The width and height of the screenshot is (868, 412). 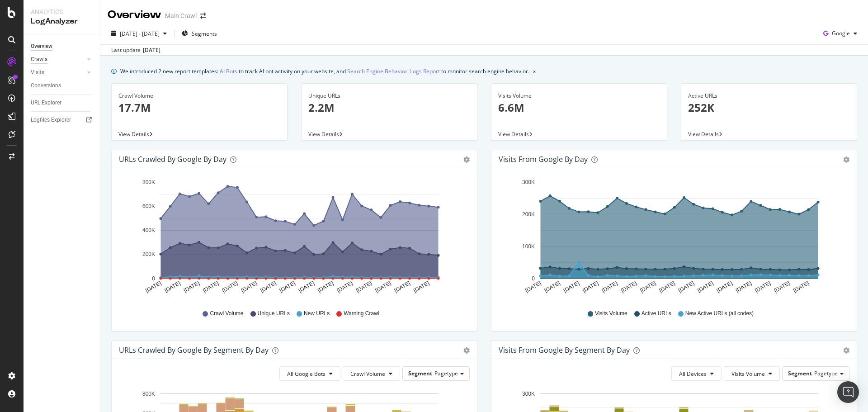 What do you see at coordinates (51, 120) in the screenshot?
I see `div: Logfiles Explorer` at bounding box center [51, 120].